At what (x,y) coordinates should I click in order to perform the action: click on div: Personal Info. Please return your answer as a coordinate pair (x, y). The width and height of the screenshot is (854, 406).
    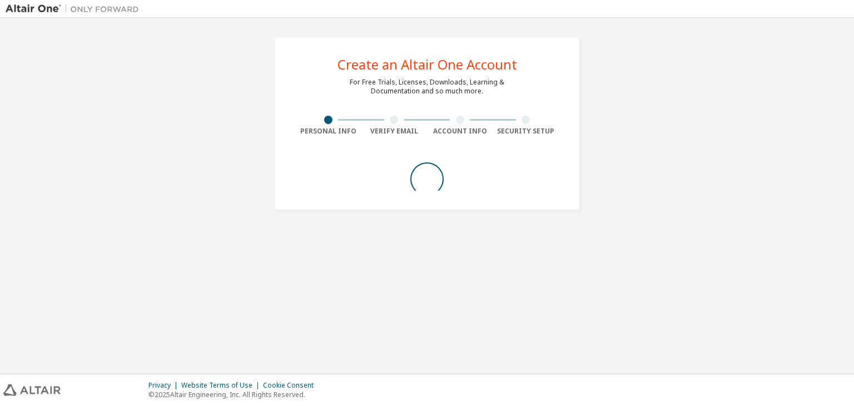
    Looking at the image, I should click on (328, 131).